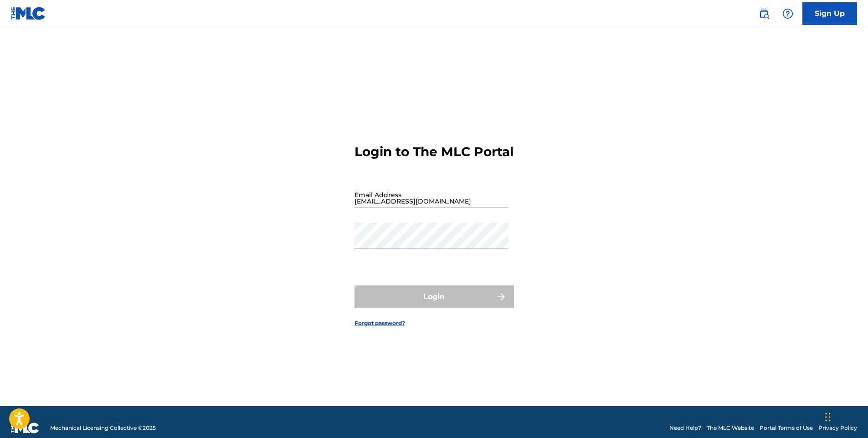  I want to click on a: Portal Terms of Use, so click(786, 428).